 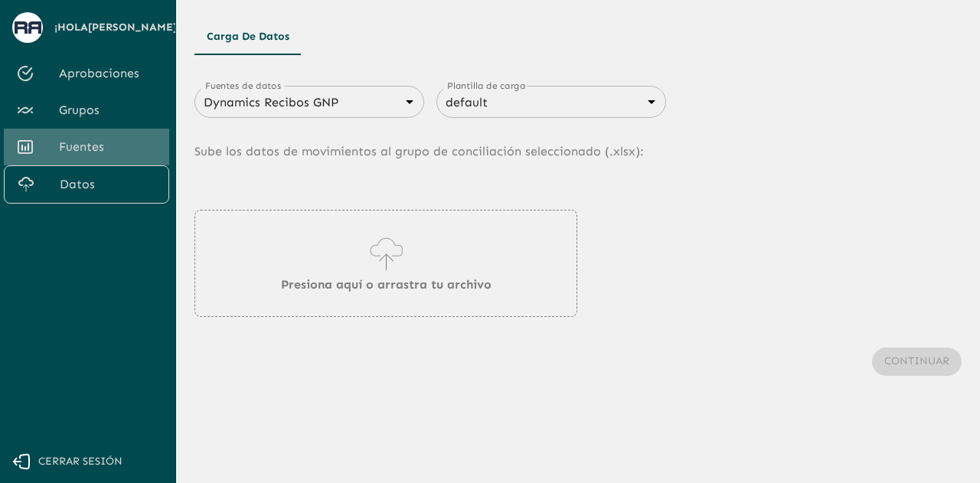 What do you see at coordinates (486, 85) in the screenshot?
I see `label: Plantilla de carga` at bounding box center [486, 85].